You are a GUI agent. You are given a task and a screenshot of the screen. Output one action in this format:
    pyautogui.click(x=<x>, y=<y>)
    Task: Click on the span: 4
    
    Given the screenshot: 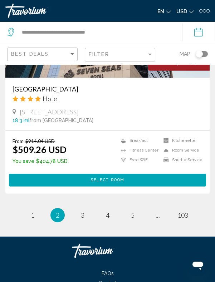 What is the action you would take?
    pyautogui.click(x=108, y=215)
    